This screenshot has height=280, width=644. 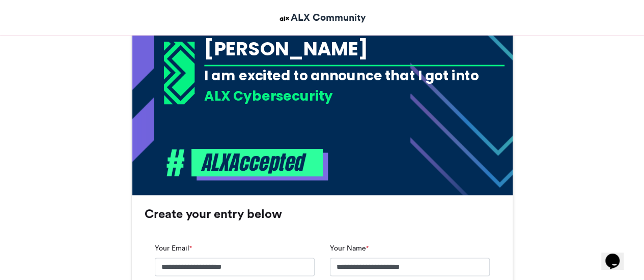 What do you see at coordinates (322, 17) in the screenshot?
I see `a: ALX Community` at bounding box center [322, 17].